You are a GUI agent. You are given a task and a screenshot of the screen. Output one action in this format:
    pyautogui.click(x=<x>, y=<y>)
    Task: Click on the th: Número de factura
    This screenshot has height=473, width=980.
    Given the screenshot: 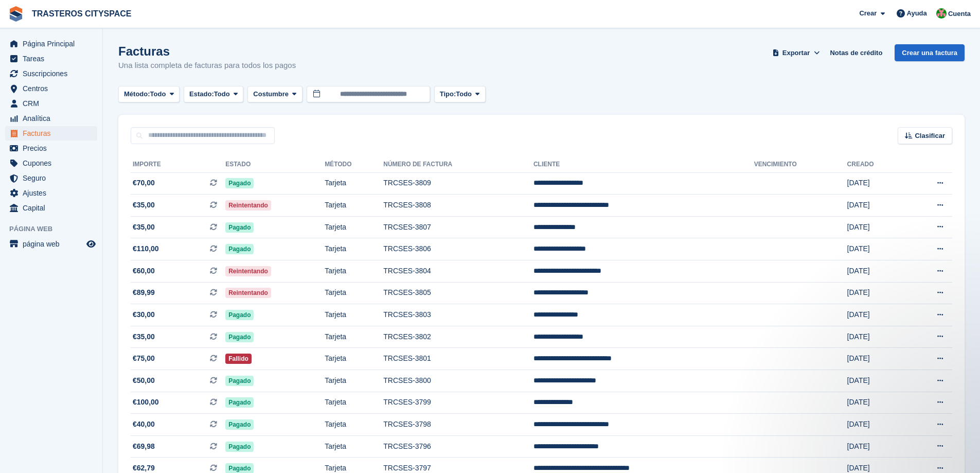 What is the action you would take?
    pyautogui.click(x=458, y=165)
    